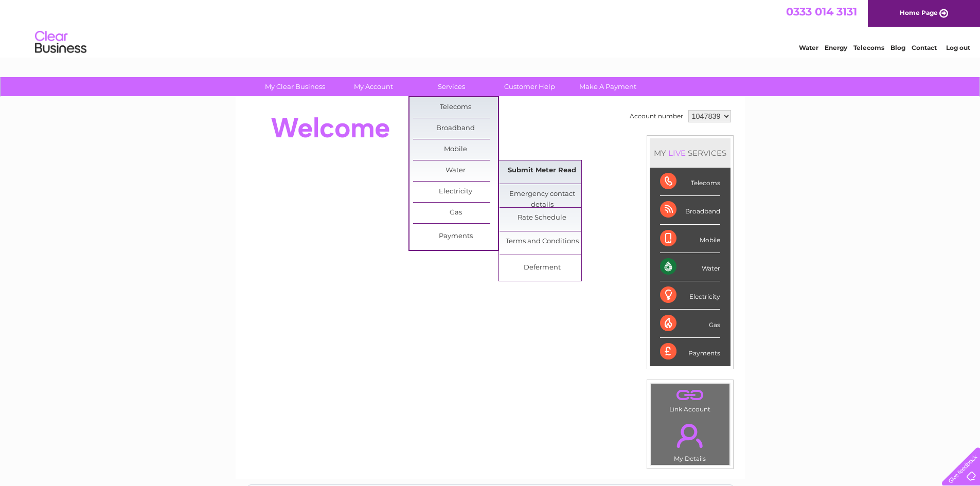 This screenshot has width=980, height=486. Describe the element at coordinates (455, 150) in the screenshot. I see `a: Mobile` at that location.